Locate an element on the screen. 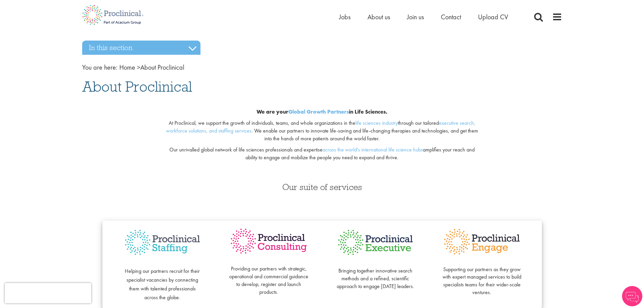  img: Proclinical Staffing is located at coordinates (162, 242).